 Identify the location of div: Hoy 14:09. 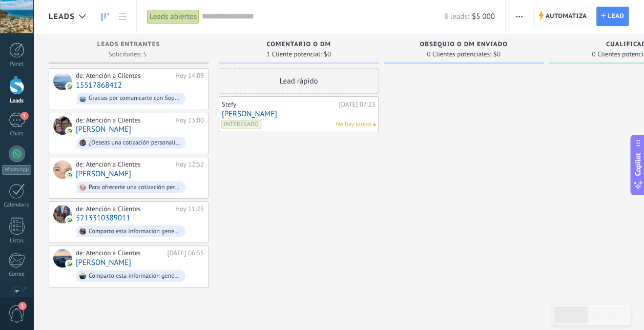
(190, 76).